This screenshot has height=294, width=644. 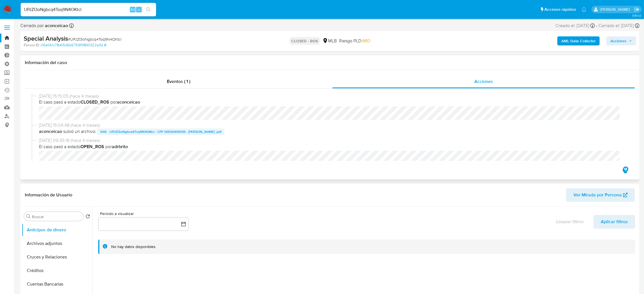 What do you see at coordinates (597, 195) in the screenshot?
I see `span: Ver Mirada por Persona` at bounding box center [597, 195].